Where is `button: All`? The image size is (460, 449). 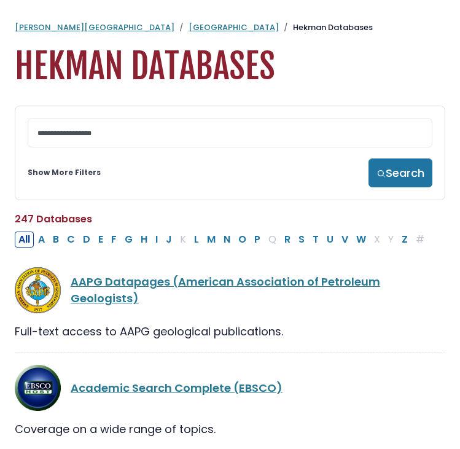 button: All is located at coordinates (24, 239).